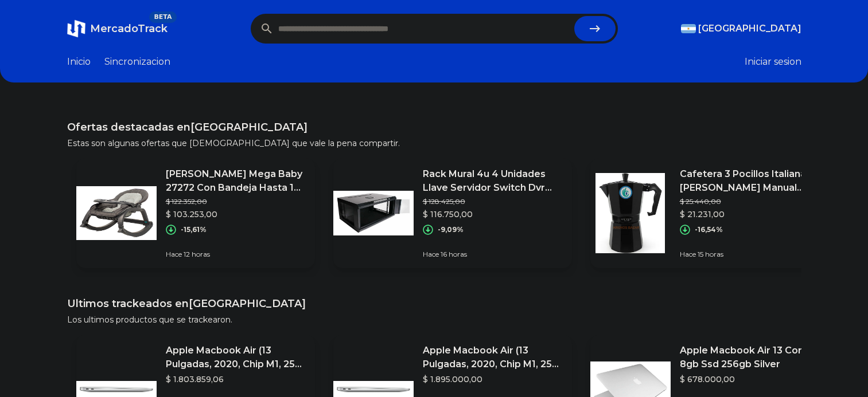 This screenshot has width=868, height=397. Describe the element at coordinates (750, 255) in the screenshot. I see `p: Hace 15 horas` at that location.